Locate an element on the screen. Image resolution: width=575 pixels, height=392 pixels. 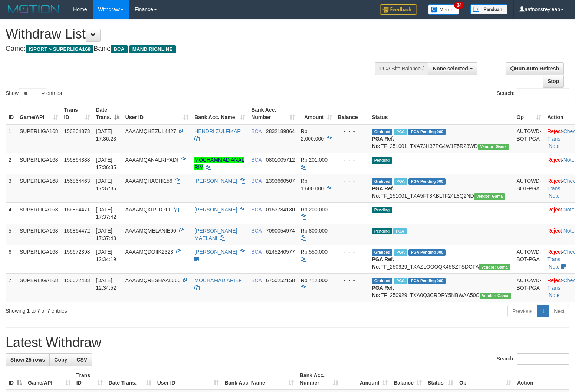
a: Show 25 rows is located at coordinates (28, 360).